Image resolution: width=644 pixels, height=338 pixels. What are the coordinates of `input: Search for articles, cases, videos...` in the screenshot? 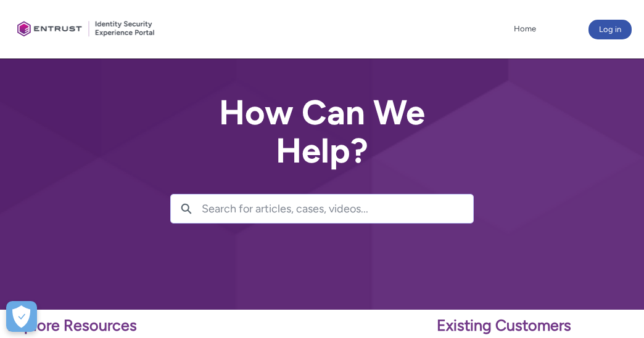 It's located at (337, 208).